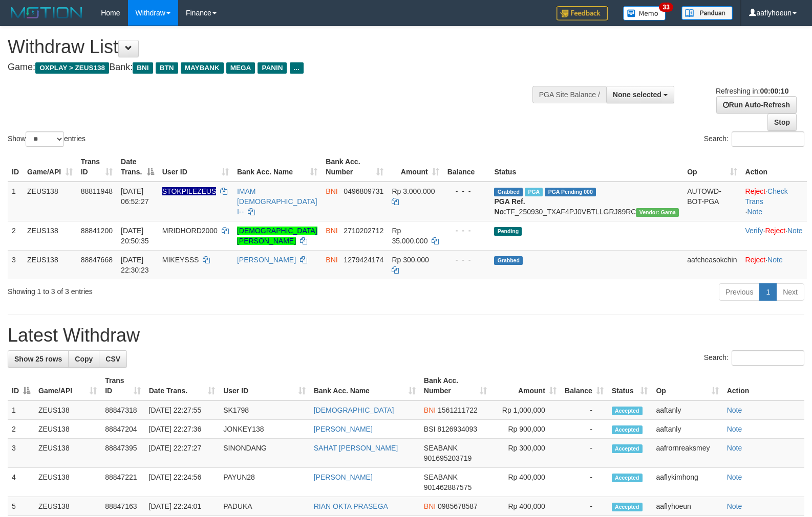 This screenshot has height=517, width=812. Describe the element at coordinates (96, 260) in the screenshot. I see `span: 88847668` at that location.